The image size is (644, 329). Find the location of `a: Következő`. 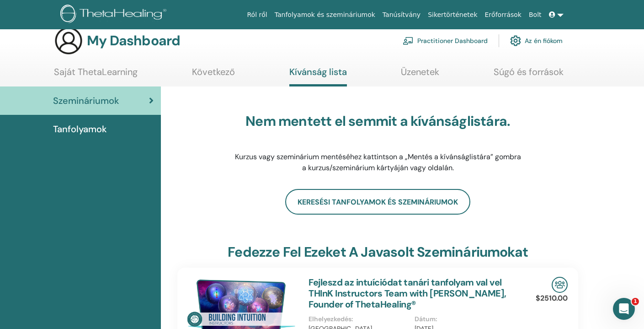

a: Következő is located at coordinates (214, 75).